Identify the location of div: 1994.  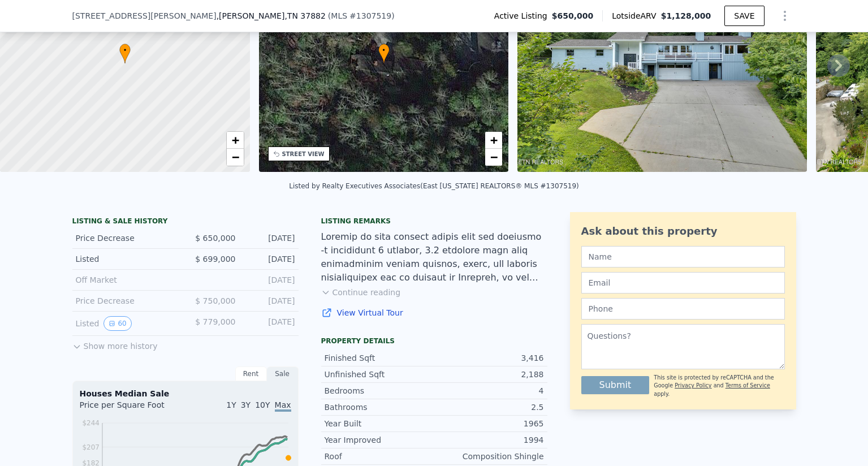
(489, 440).